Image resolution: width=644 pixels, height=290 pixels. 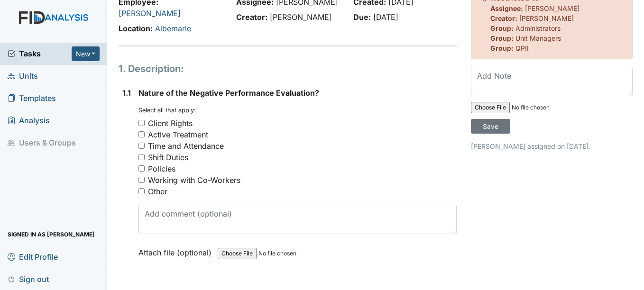 I want to click on strong: Due:, so click(x=361, y=17).